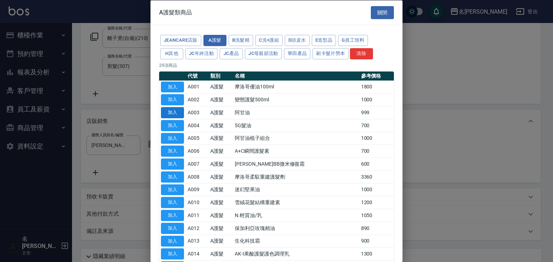 The image size is (553, 262). What do you see at coordinates (376, 203) in the screenshot?
I see `td: 1200` at bounding box center [376, 203].